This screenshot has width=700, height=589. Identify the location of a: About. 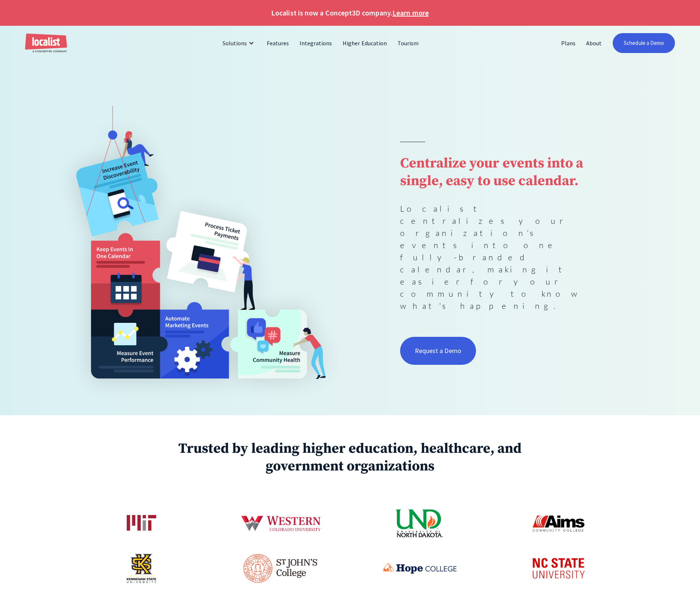
(594, 43).